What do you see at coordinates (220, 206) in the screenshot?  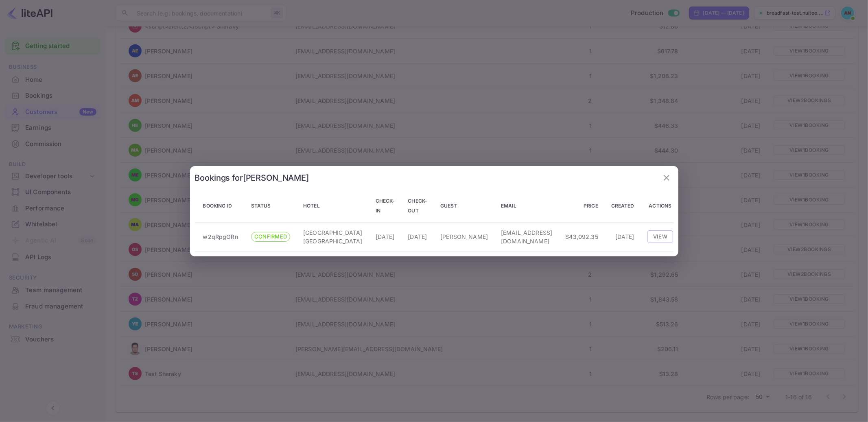 I see `th: Booking ID` at bounding box center [220, 206].